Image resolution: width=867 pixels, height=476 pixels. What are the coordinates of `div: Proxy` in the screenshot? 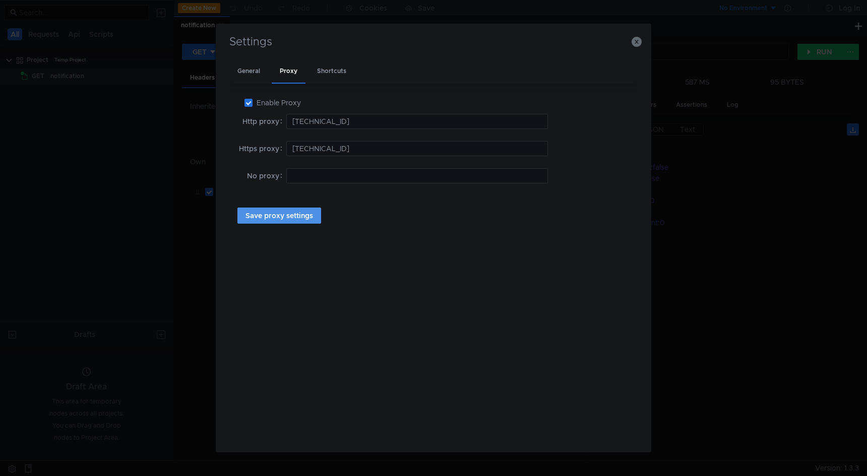 It's located at (288, 72).